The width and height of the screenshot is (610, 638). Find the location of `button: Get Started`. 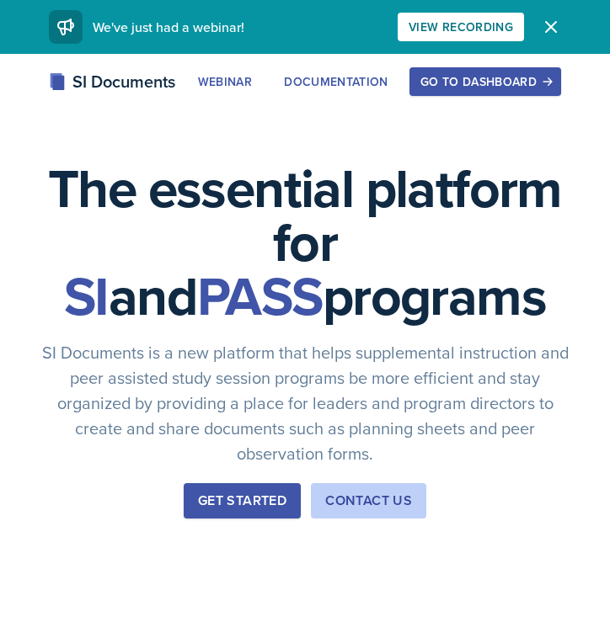

button: Get Started is located at coordinates (242, 501).